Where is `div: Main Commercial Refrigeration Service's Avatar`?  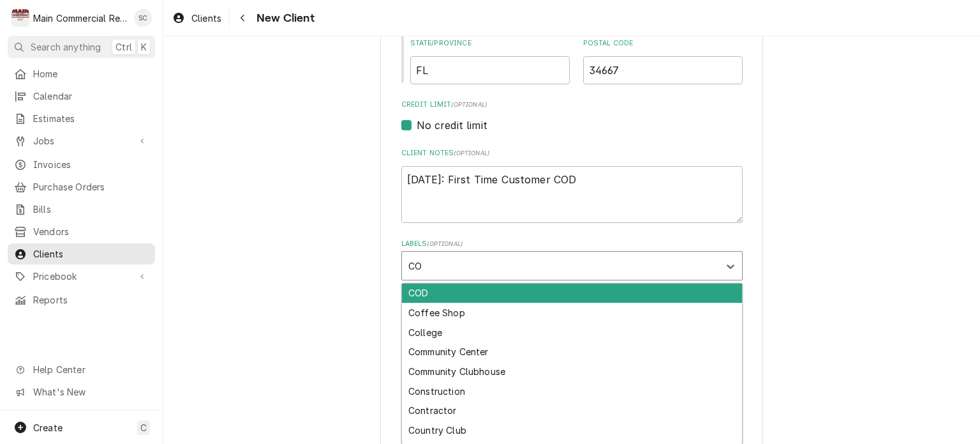
div: Main Commercial Refrigeration Service's Avatar is located at coordinates (20, 18).